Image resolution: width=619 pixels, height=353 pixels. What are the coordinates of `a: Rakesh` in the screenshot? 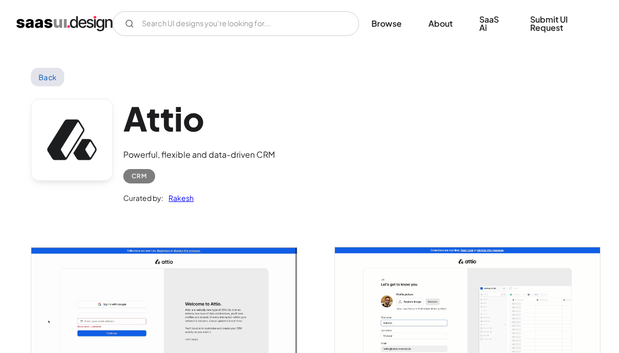 It's located at (178, 198).